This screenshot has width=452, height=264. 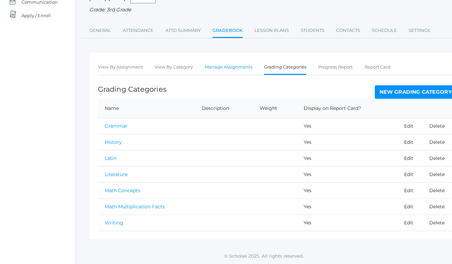 I want to click on p: © Scholae 2025. All rights reserved., so click(x=264, y=256).